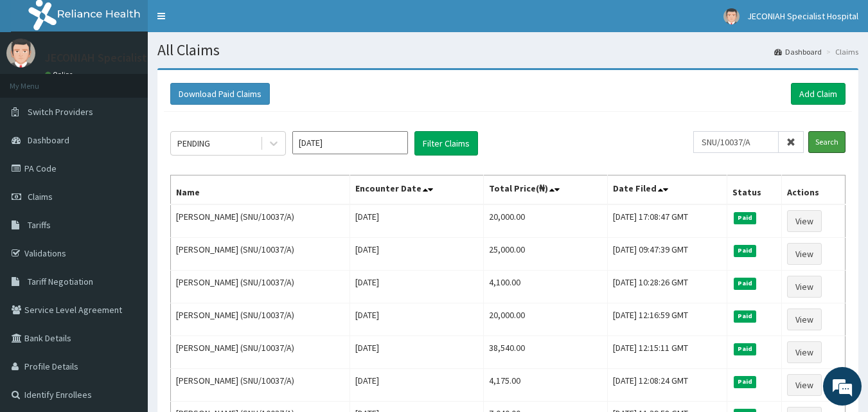 The height and width of the screenshot is (412, 868). Describe the element at coordinates (545, 254) in the screenshot. I see `td: 25,000.00` at that location.